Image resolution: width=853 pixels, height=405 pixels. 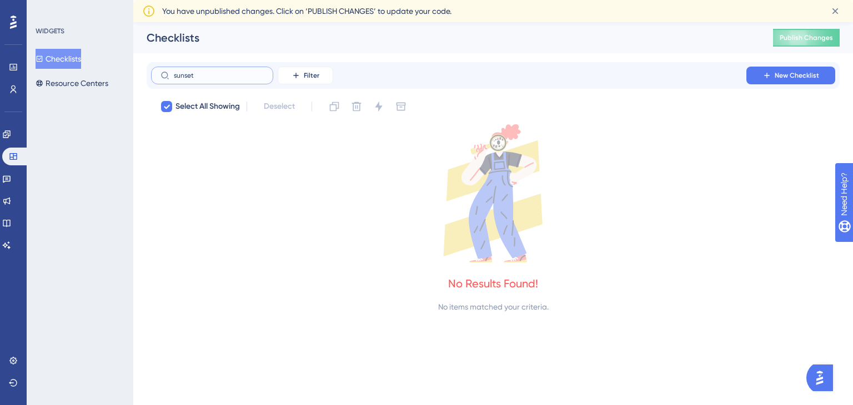 I want to click on button: New Checklist, so click(x=791, y=75).